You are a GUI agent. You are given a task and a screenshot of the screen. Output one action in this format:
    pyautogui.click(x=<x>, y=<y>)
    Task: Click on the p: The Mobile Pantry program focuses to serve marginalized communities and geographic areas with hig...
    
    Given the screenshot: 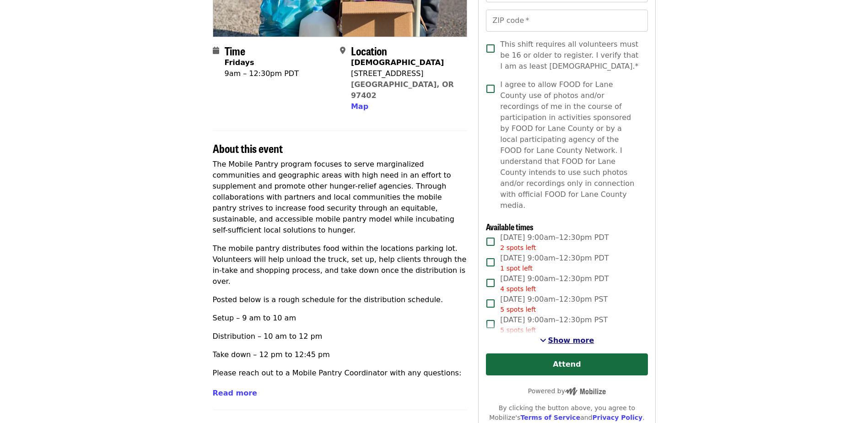 What is the action you would take?
    pyautogui.click(x=340, y=198)
    